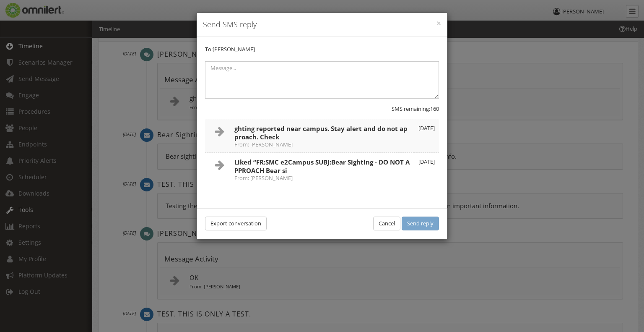  Describe the element at coordinates (386, 223) in the screenshot. I see `button: Cancel` at that location.